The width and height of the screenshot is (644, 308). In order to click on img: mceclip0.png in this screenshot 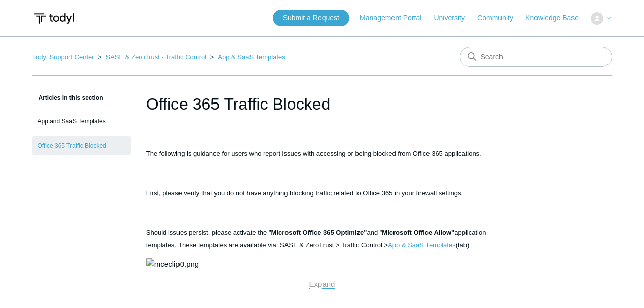, I will do `click(173, 264)`.